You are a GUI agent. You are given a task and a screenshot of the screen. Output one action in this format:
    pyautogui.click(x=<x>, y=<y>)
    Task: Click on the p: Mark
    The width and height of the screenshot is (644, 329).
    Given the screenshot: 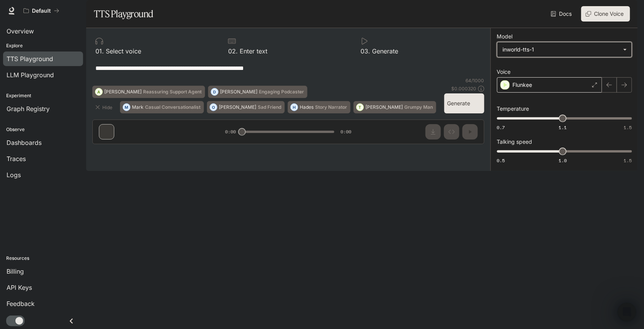 What is the action you would take?
    pyautogui.click(x=137, y=107)
    